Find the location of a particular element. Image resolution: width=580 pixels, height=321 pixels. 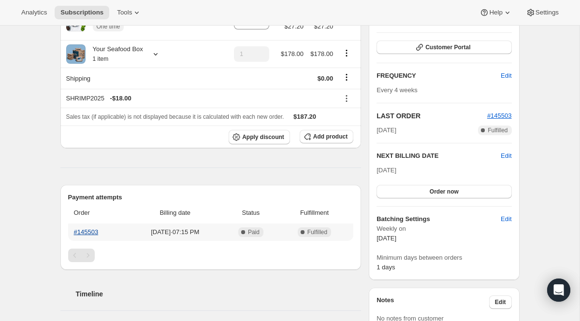

button: Analytics is located at coordinates (34, 13).